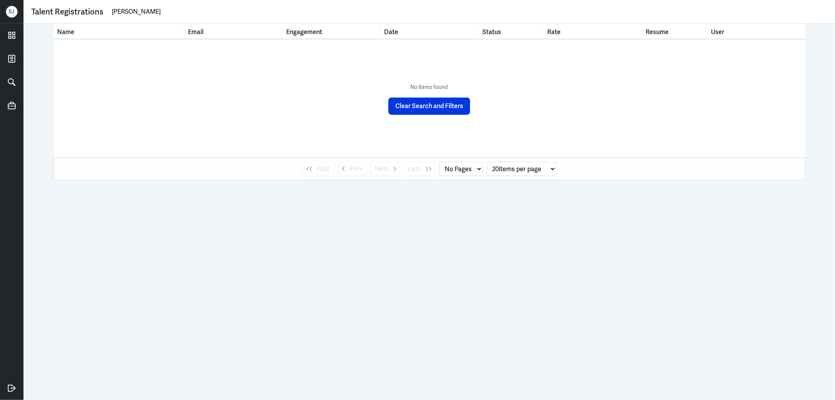  Describe the element at coordinates (356, 169) in the screenshot. I see `span: Prev` at that location.